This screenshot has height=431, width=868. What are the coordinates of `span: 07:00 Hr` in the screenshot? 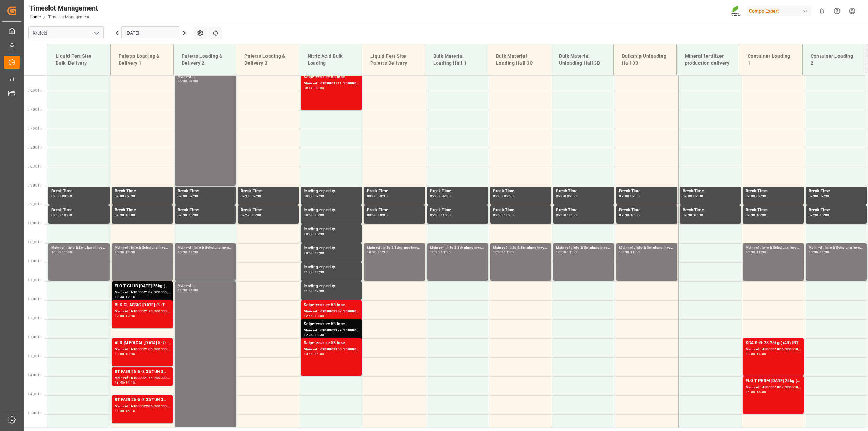 It's located at (35, 109).